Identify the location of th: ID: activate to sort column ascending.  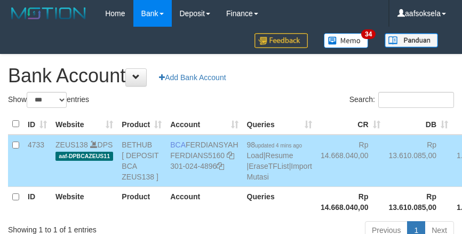
(37, 124).